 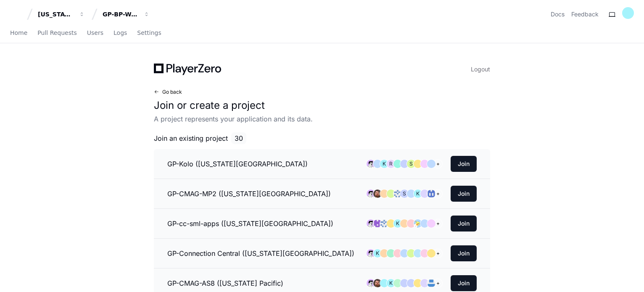 I want to click on img: 171085085, so click(x=431, y=283).